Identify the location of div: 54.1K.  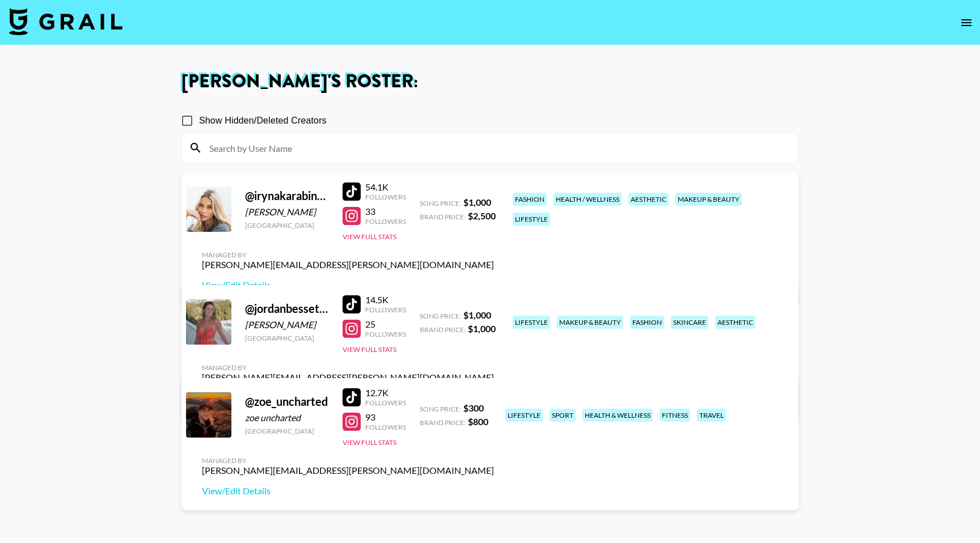
(386, 187).